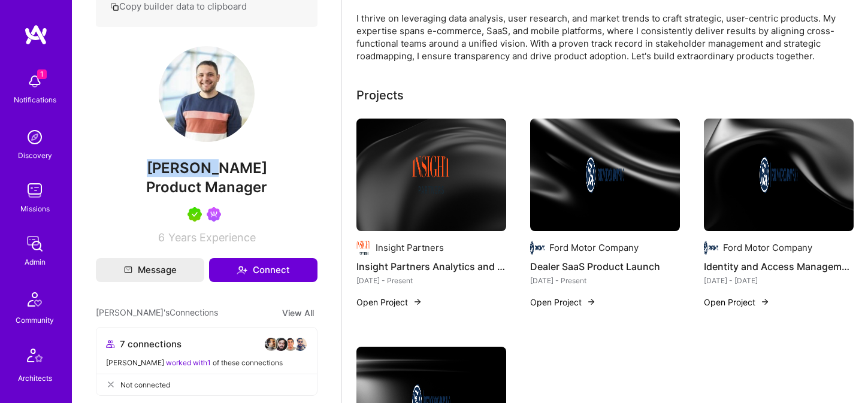  Describe the element at coordinates (110, 343) in the screenshot. I see `i: icon Collaborator` at that location.